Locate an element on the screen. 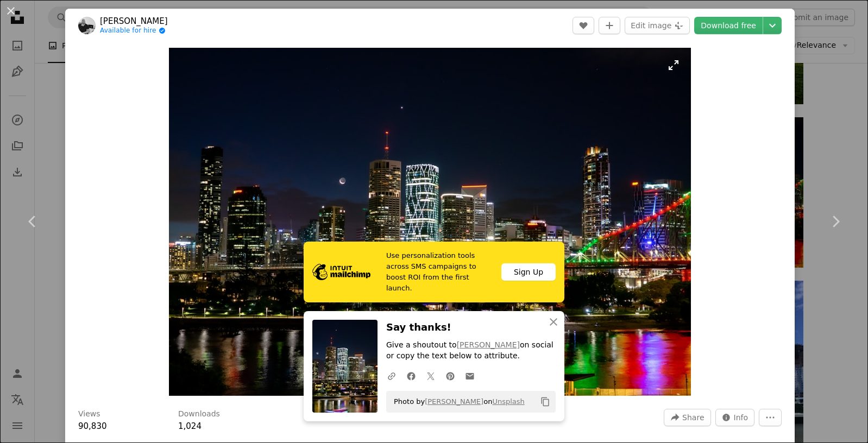 This screenshot has height=443, width=868. a: Share over email is located at coordinates (470, 376).